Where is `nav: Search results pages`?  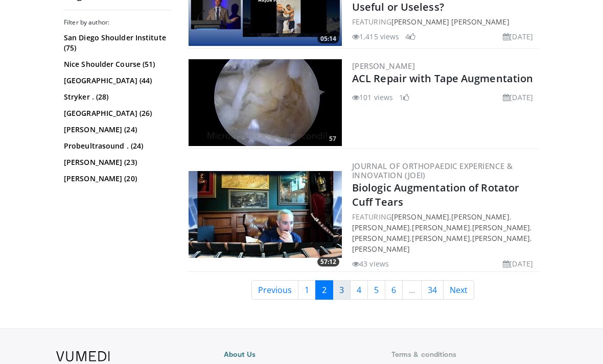
nav: Search results pages is located at coordinates (363, 290).